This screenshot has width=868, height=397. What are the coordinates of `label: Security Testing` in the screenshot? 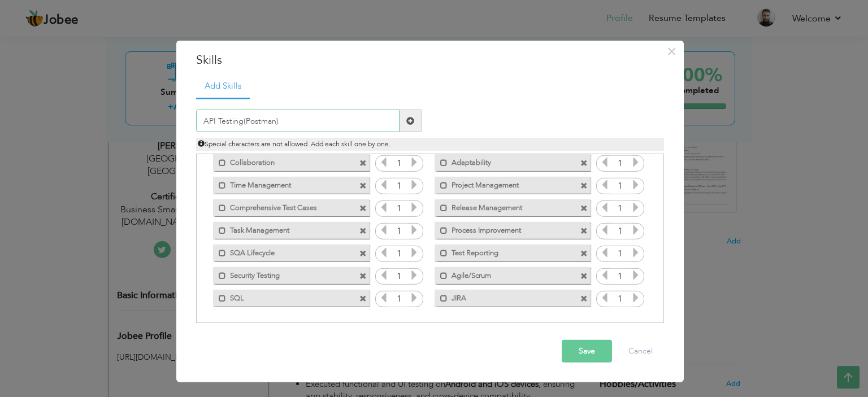 It's located at (283, 273).